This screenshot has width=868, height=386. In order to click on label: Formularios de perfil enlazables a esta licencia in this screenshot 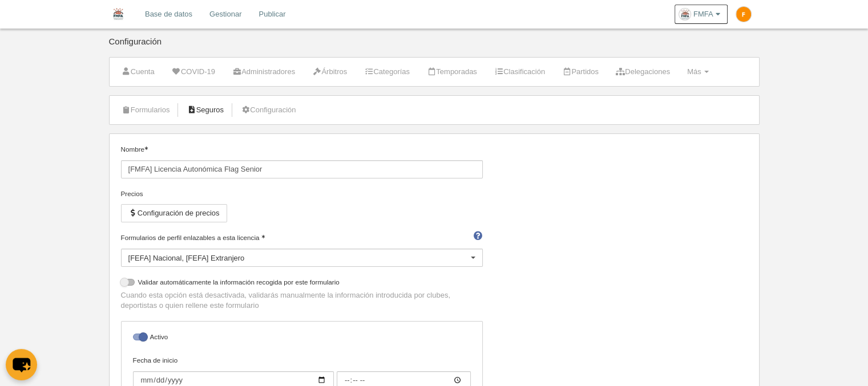, I will do `click(301, 238)`.